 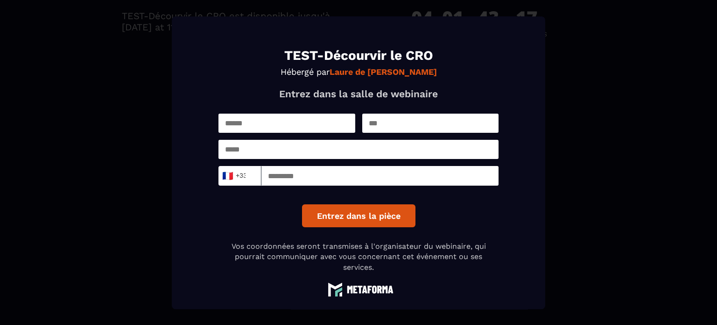 What do you see at coordinates (359, 71) in the screenshot?
I see `p: Hébergé par` at bounding box center [359, 71].